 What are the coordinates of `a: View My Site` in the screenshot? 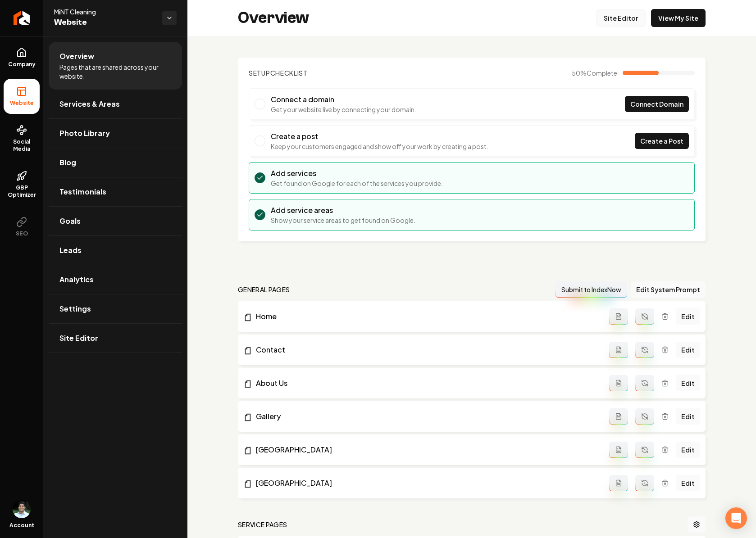 It's located at (678, 18).